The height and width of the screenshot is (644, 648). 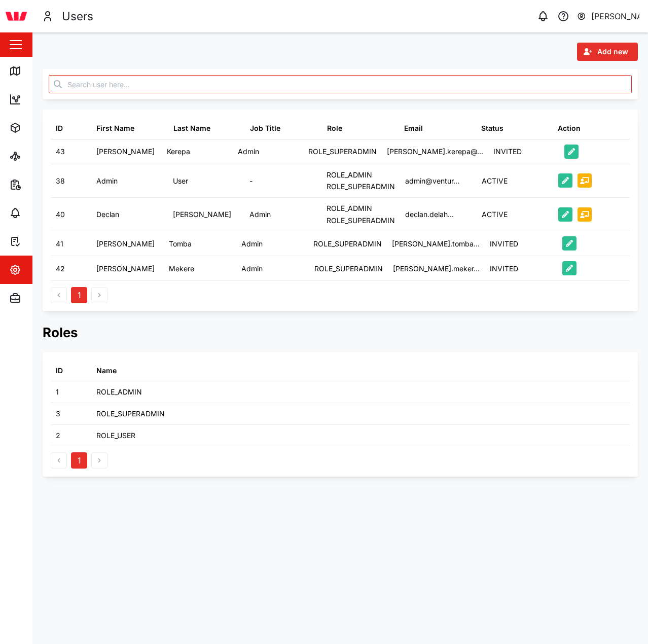 I want to click on img: Main Logo, so click(x=16, y=16).